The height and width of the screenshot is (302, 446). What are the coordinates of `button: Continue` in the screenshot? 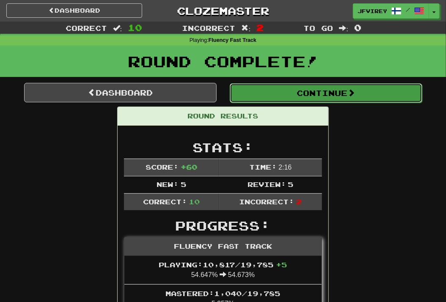 It's located at (326, 93).